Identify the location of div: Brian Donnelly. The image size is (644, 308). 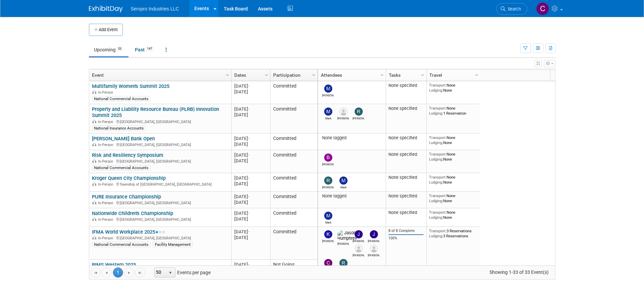
(328, 163).